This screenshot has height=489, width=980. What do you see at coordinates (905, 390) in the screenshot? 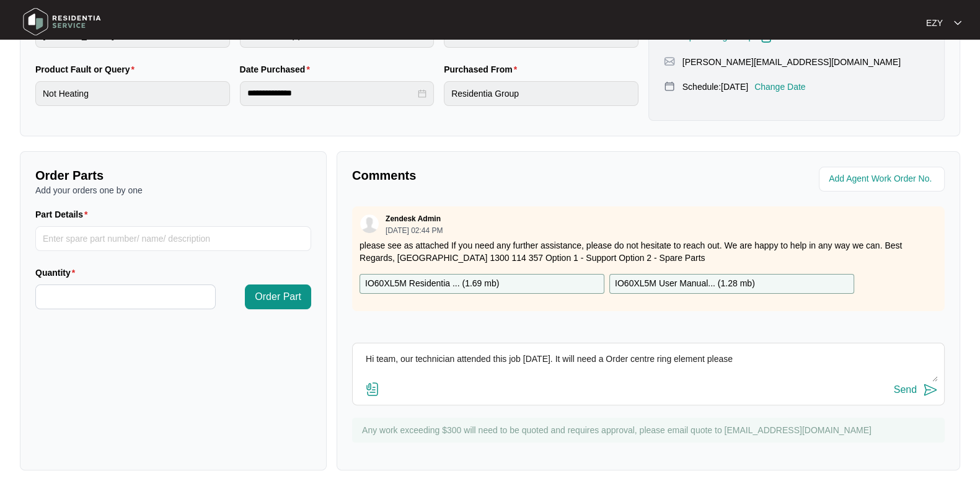
I see `div: Send` at bounding box center [905, 390].